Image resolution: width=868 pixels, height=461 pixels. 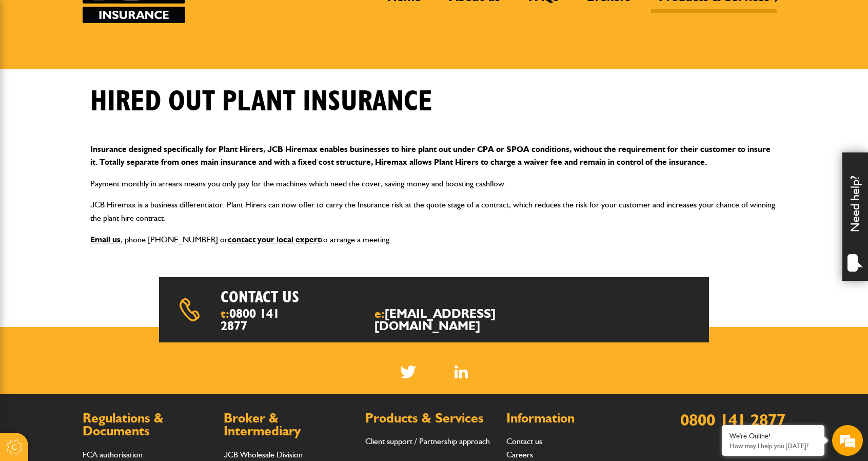 I want to click on span: t:, so click(x=254, y=319).